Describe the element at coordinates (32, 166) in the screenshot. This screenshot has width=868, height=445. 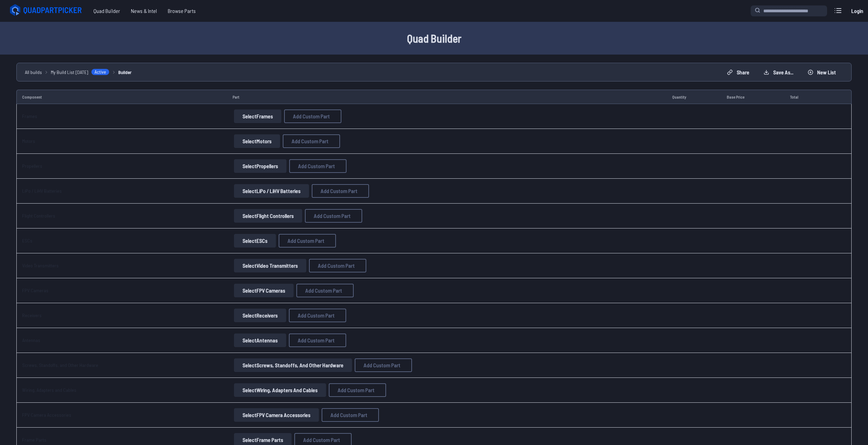
I see `a: Propellers` at that location.